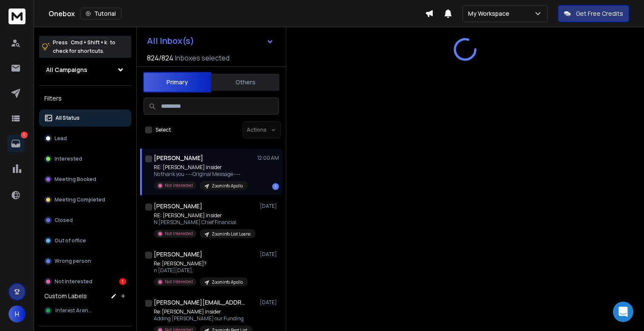  Describe the element at coordinates (85, 282) in the screenshot. I see `button: Not Interested1` at that location.